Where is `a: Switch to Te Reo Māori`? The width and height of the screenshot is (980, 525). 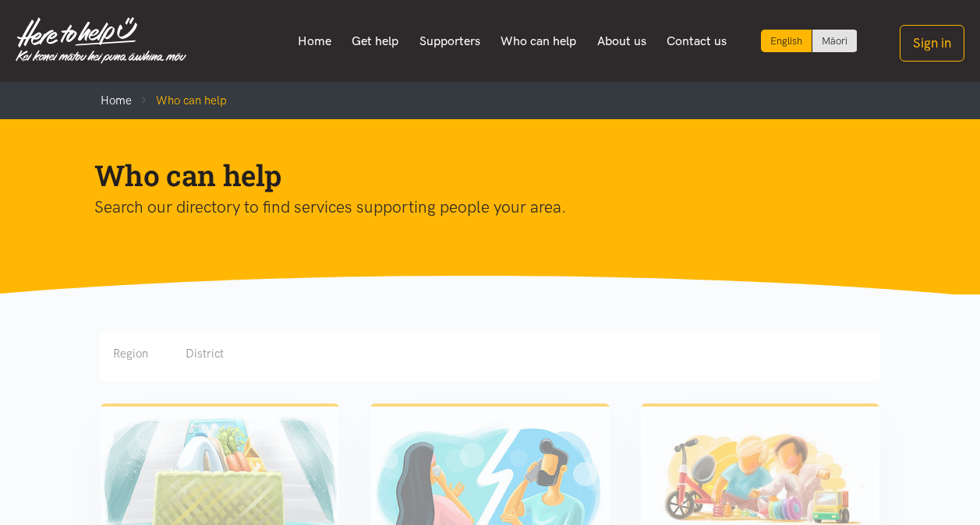 a: Switch to Te Reo Māori is located at coordinates (835, 40).